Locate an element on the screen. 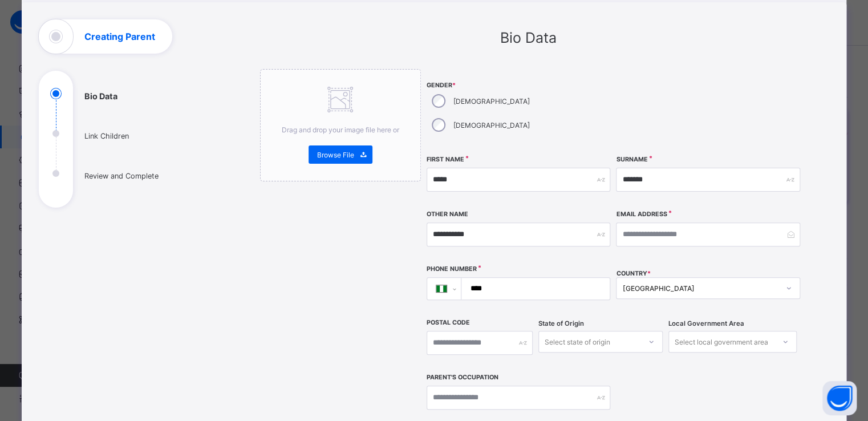 Image resolution: width=868 pixels, height=421 pixels. button: Open asap is located at coordinates (839, 398).